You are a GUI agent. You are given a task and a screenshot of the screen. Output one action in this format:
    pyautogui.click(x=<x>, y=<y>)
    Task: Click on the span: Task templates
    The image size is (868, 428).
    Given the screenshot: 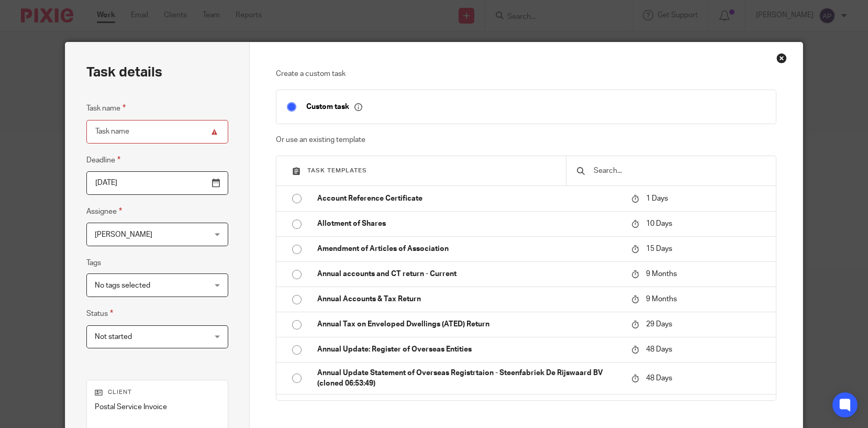 What is the action you would take?
    pyautogui.click(x=337, y=170)
    